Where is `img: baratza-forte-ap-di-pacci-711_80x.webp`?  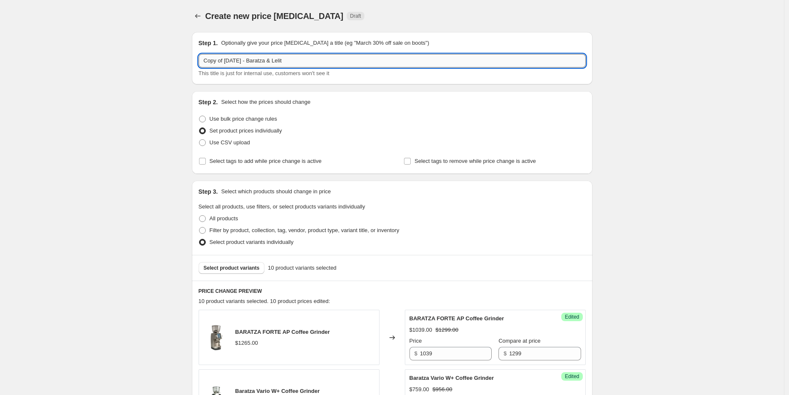
img: baratza-forte-ap-di-pacci-711_80x.webp is located at coordinates (216, 337).